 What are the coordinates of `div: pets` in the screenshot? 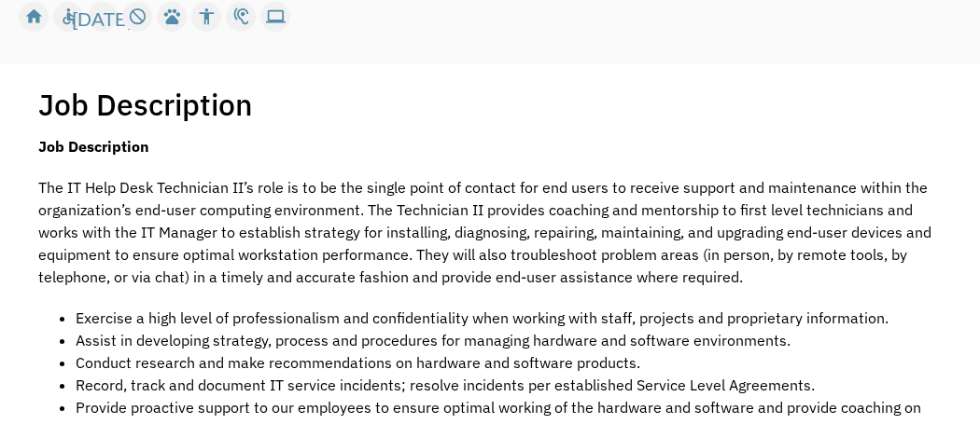 It's located at (171, 17).